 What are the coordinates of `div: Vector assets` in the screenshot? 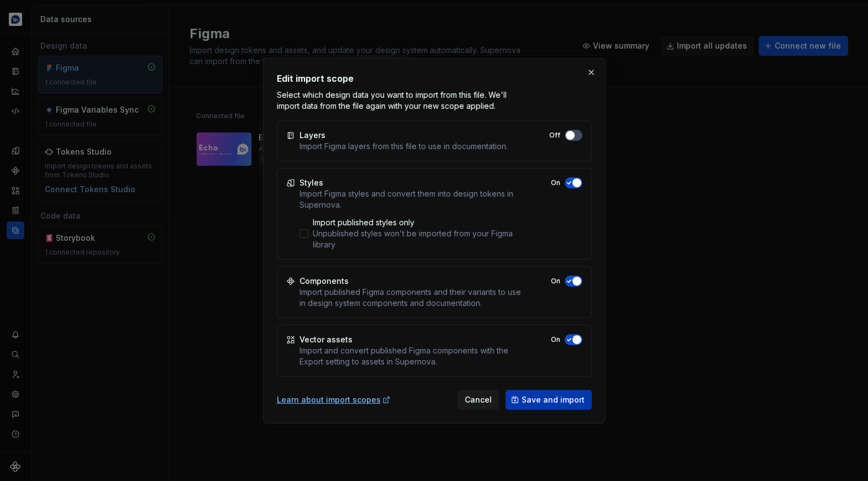 It's located at (326, 340).